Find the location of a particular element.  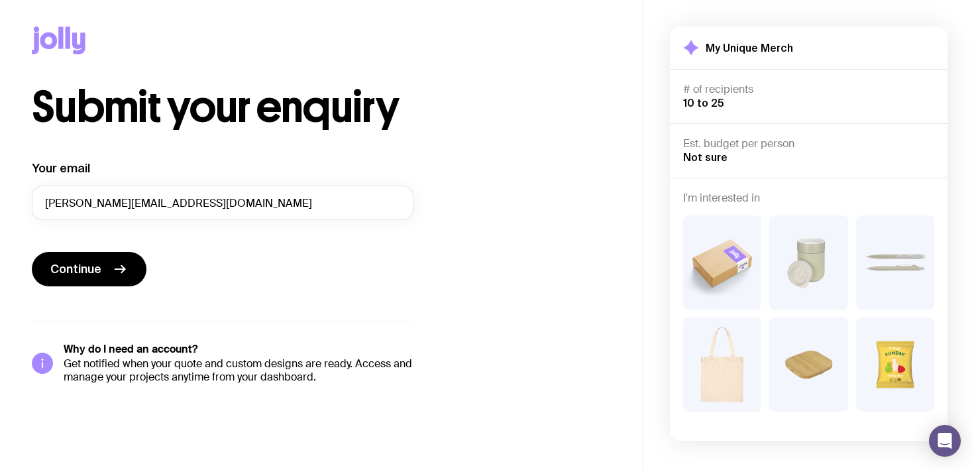

label: Your email is located at coordinates (61, 168).